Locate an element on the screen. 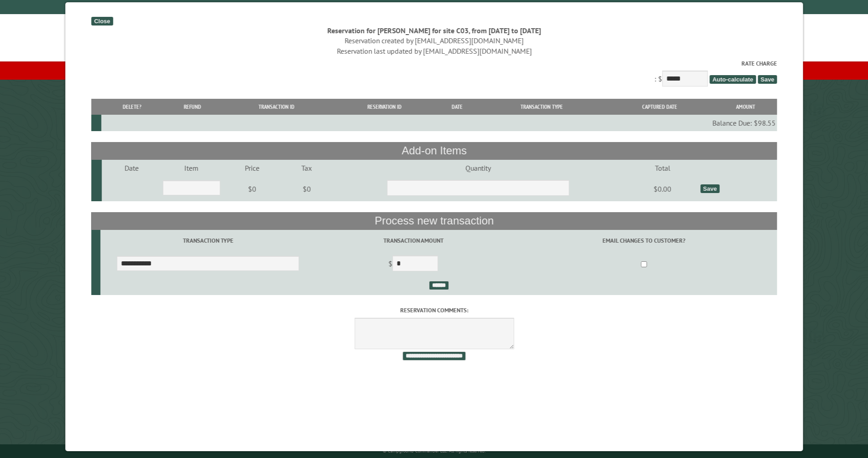 This screenshot has width=868, height=458. span: Save is located at coordinates (767, 79).